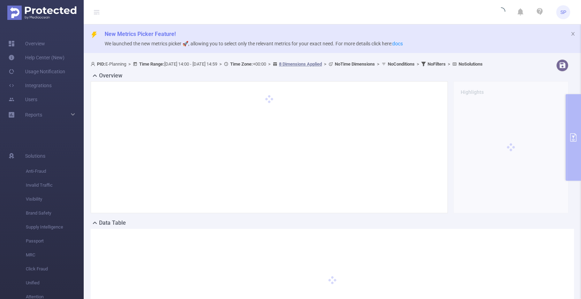 The width and height of the screenshot is (581, 299). Describe the element at coordinates (55, 269) in the screenshot. I see `span: Click Fraud` at that location.